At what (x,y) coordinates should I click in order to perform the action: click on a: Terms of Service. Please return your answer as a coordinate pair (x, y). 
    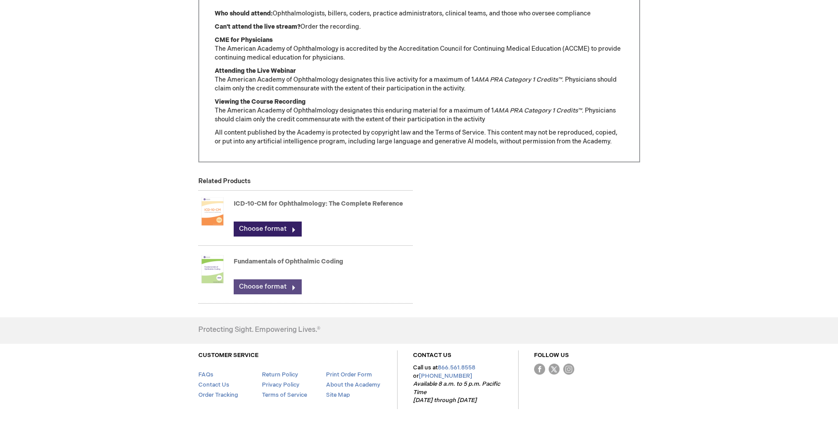
    Looking at the image, I should click on (285, 395).